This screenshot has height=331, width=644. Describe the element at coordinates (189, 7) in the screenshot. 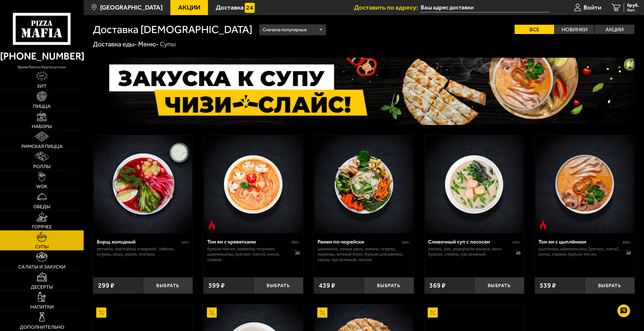

I see `span: Акции` at that location.